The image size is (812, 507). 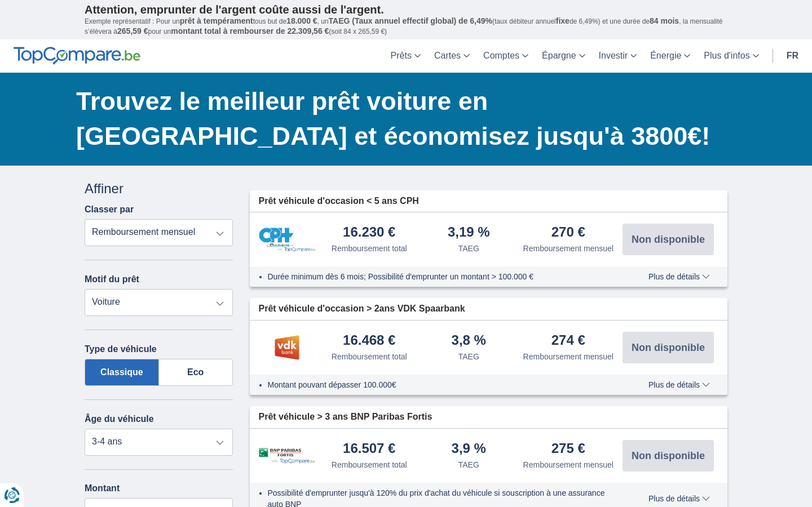 I want to click on div: 3,8 %, so click(x=468, y=341).